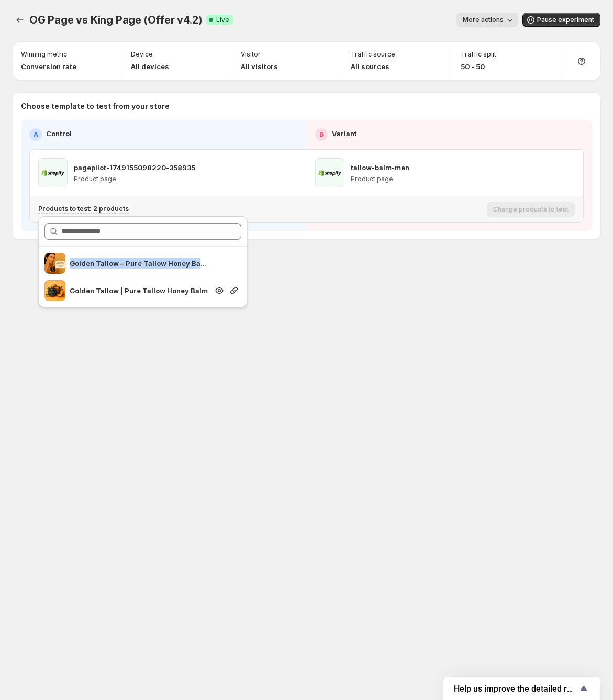 Image resolution: width=613 pixels, height=700 pixels. What do you see at coordinates (135, 168) in the screenshot?
I see `p: pagepilot-1749155098220-358935` at bounding box center [135, 168].